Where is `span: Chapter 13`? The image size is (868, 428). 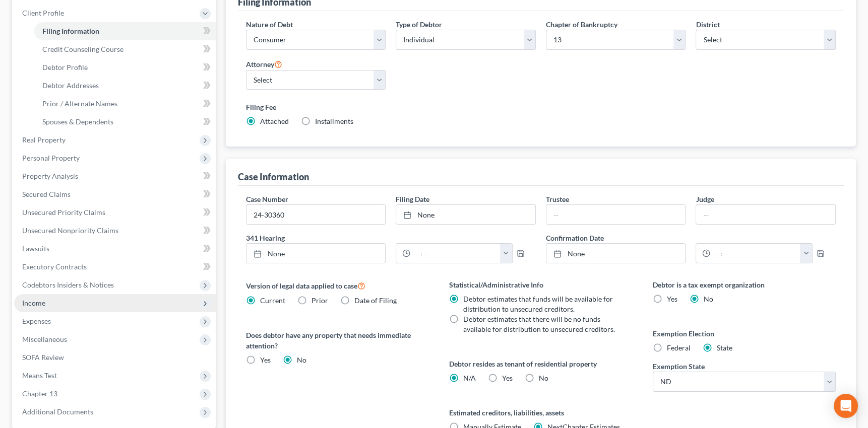 span: Chapter 13 is located at coordinates (40, 394).